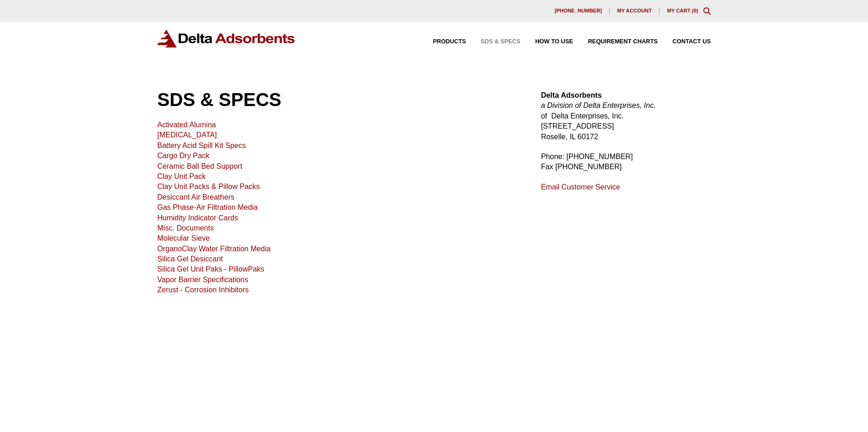 The width and height of the screenshot is (868, 432). Describe the element at coordinates (554, 41) in the screenshot. I see `span: How to Use` at that location.